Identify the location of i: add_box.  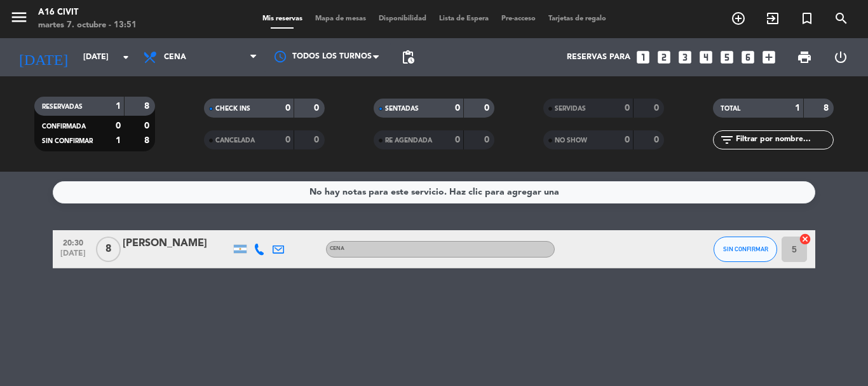
(768, 57).